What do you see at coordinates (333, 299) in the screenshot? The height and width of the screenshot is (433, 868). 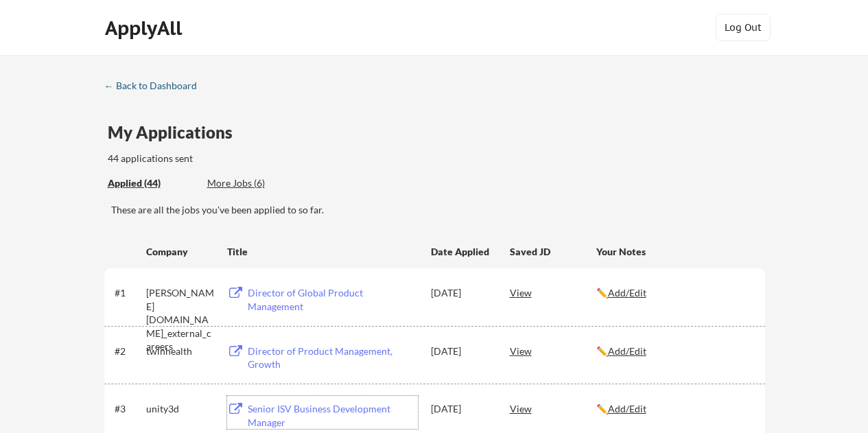 I see `div: Director of Global Product Management` at bounding box center [333, 299].